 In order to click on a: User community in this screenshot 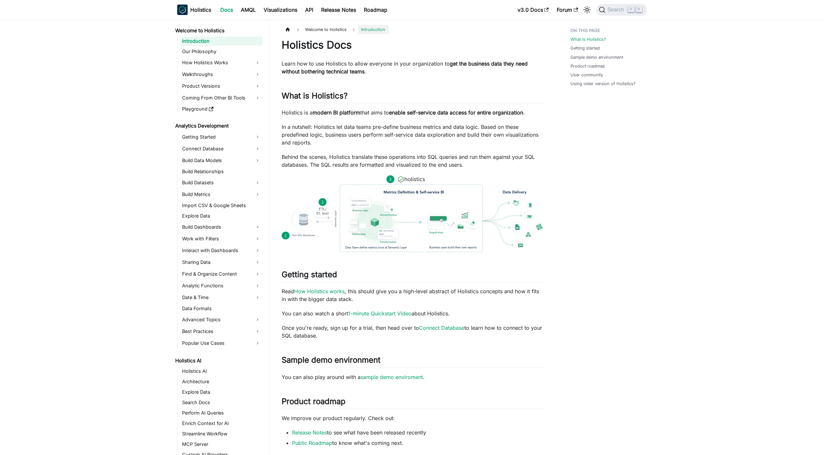, I will do `click(587, 75)`.